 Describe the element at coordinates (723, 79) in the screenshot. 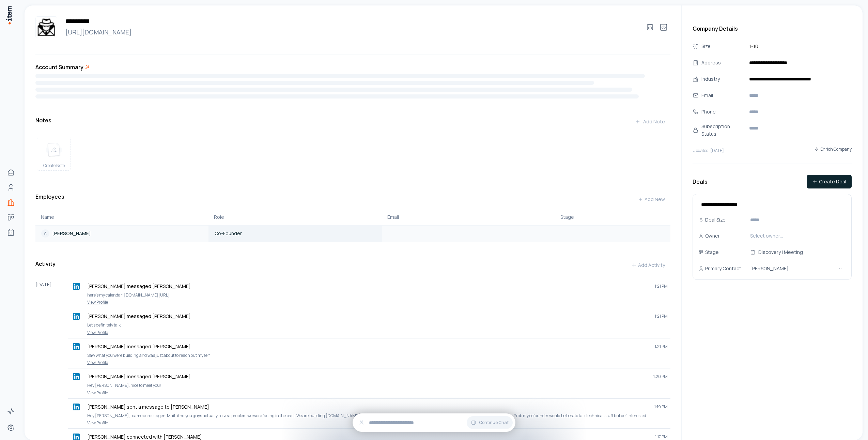

I see `div: Industry` at that location.